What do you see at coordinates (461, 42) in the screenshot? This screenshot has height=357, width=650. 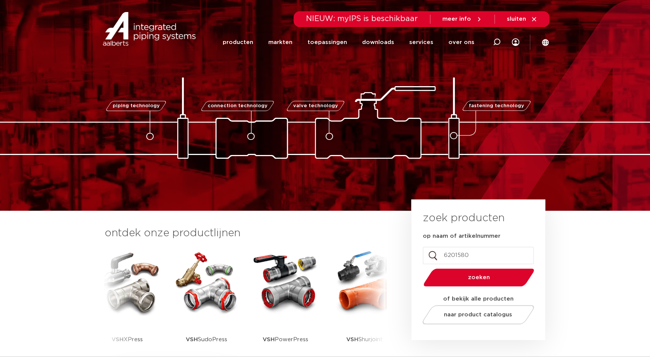 I see `a: over ons` at bounding box center [461, 42].